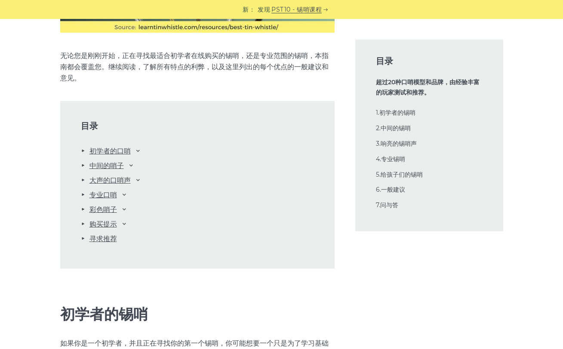 The height and width of the screenshot is (349, 563). I want to click on a: 专业口哨, so click(103, 195).